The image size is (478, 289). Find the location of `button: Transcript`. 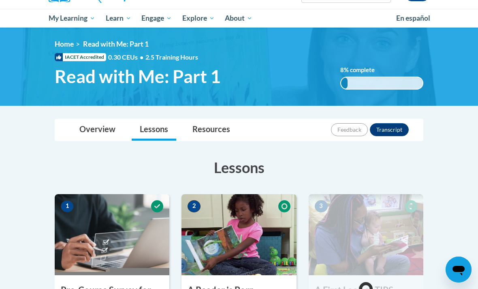

button: Transcript is located at coordinates (389, 130).